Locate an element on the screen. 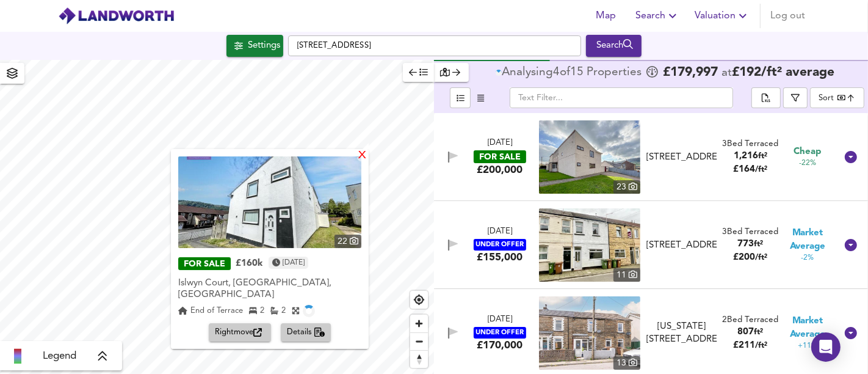  button: Settings is located at coordinates (255, 46).